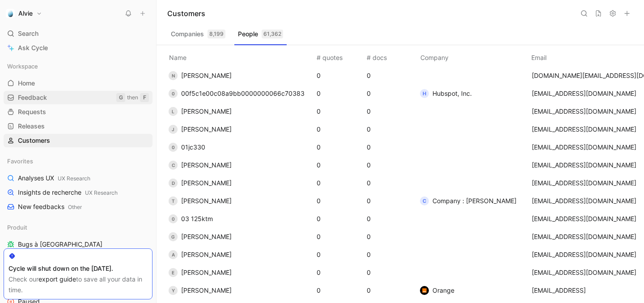 The height and width of the screenshot is (303, 644). What do you see at coordinates (186, 13) in the screenshot?
I see `h1: Customers` at bounding box center [186, 13].